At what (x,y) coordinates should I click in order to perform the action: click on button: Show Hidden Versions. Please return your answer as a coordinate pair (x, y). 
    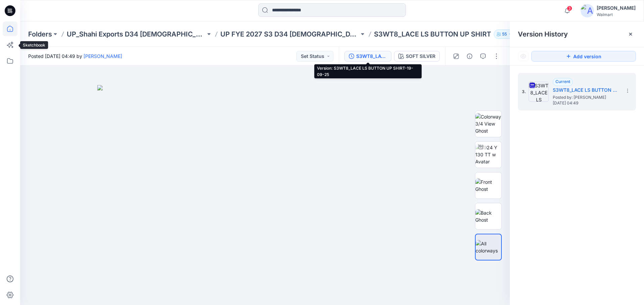
    Looking at the image, I should click on (523, 56).